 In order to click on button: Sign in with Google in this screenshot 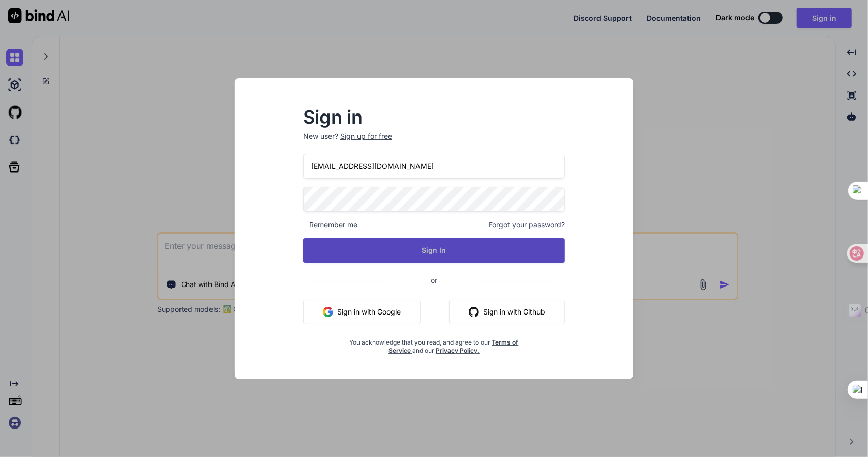, I will do `click(361, 312)`.